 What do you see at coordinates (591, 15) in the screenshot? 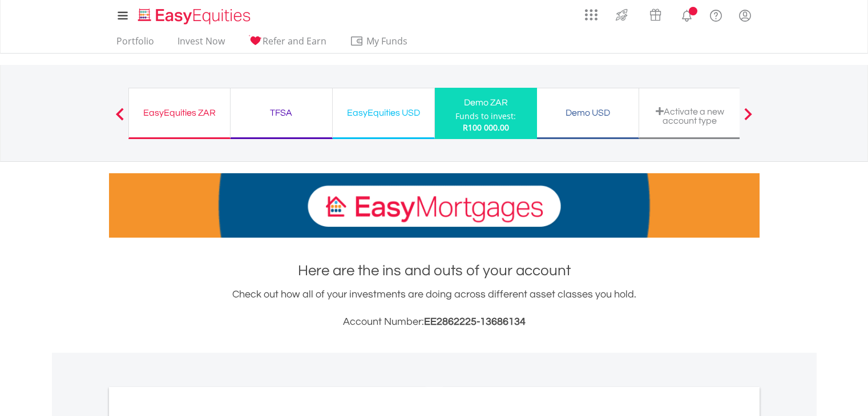
I see `img: grid-menu-icon.svg` at bounding box center [591, 15].